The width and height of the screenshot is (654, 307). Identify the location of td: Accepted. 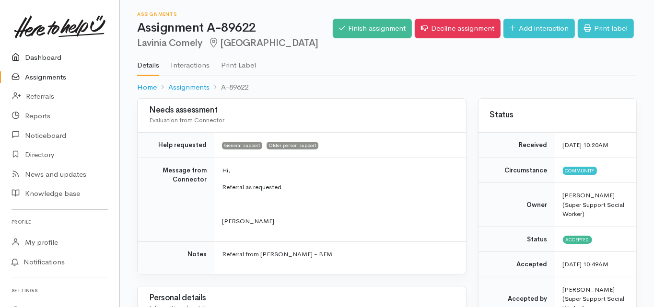
(517, 265).